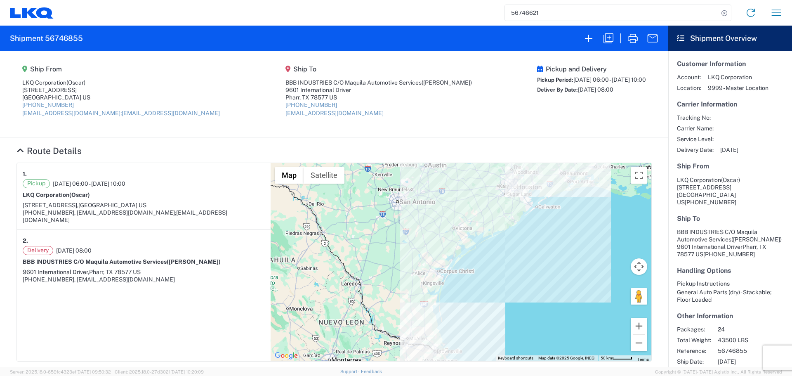  Describe the element at coordinates (555, 80) in the screenshot. I see `span: Pickup Period:` at that location.